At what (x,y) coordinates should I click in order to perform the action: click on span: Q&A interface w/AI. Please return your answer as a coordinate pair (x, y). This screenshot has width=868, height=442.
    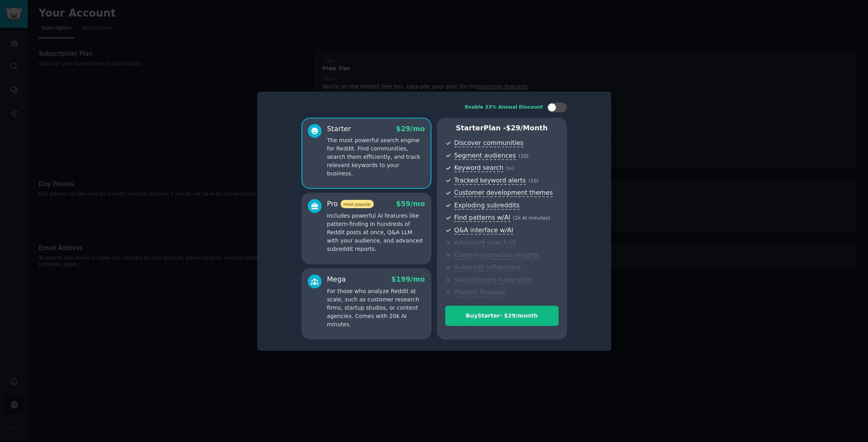
    Looking at the image, I should click on (484, 230).